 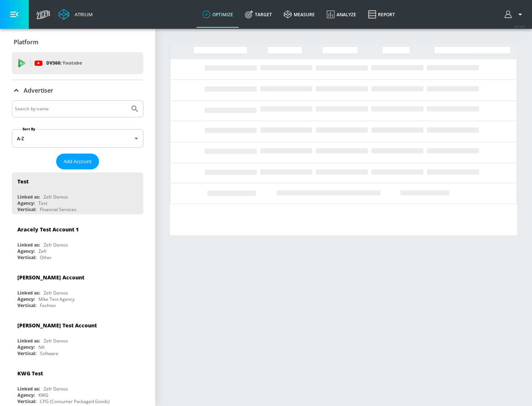 What do you see at coordinates (78, 241) in the screenshot?
I see `div: Aracely Test Account 1Linked as:Zefr DemosAgency:ZefrVertical:Other` at bounding box center [78, 241].